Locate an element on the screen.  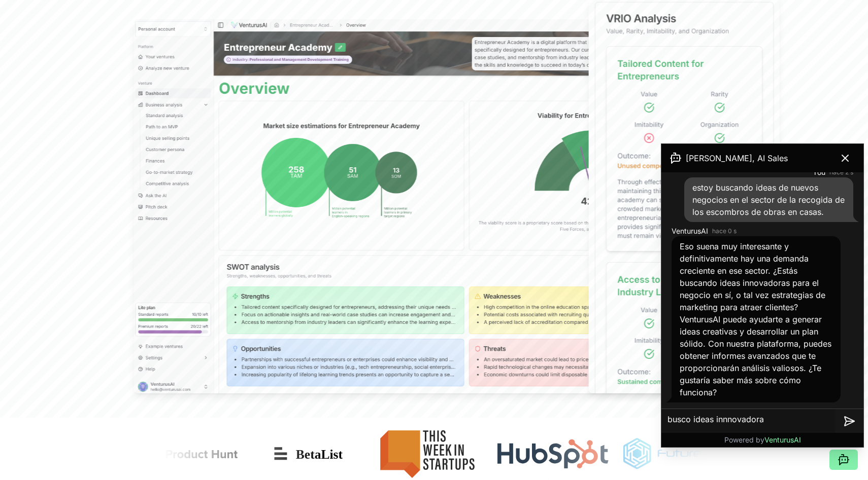
p: VenturusAI puede ayudarte a generar ideas creativas y desarrollar un plan sólido. Con nuestra pla... is located at coordinates (755, 356).